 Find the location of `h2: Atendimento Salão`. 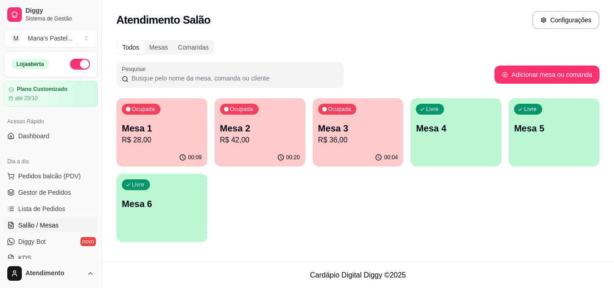

h2: Atendimento Salão is located at coordinates (163, 20).